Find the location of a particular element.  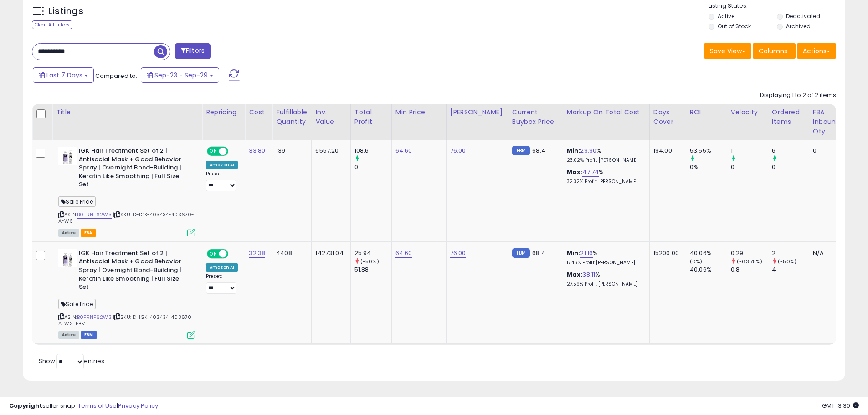

b: IGK Hair Treatment Set of 2 | Antisocial Mask + Good Behavior Spray | Overnight Bond-Building | K... is located at coordinates (134, 169).